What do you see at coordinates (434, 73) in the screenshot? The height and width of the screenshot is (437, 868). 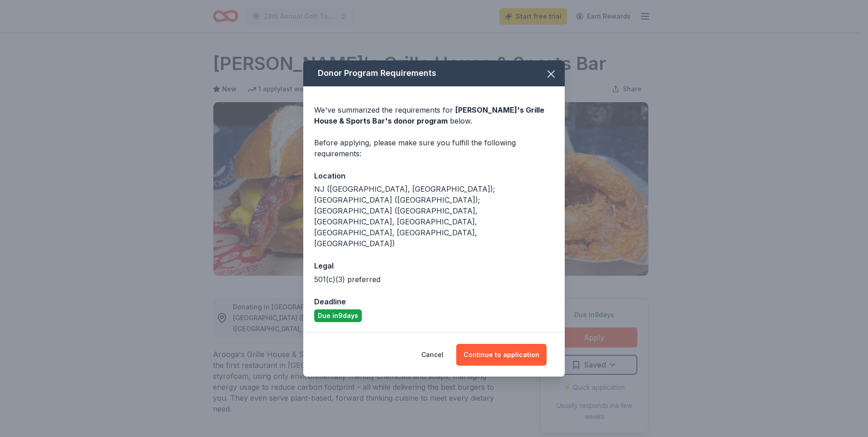 I see `div: Donor Program Requirements` at bounding box center [434, 73].